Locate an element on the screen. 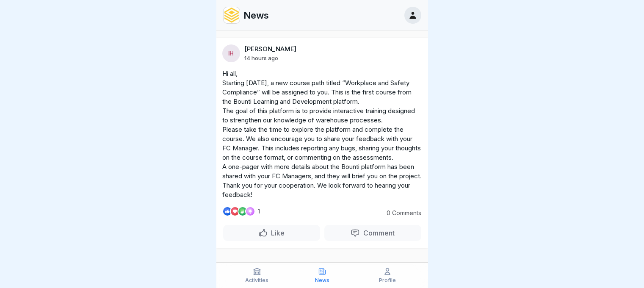  img: lqzj4kuucpkhnephc2ru2o4z.png is located at coordinates (231, 15).